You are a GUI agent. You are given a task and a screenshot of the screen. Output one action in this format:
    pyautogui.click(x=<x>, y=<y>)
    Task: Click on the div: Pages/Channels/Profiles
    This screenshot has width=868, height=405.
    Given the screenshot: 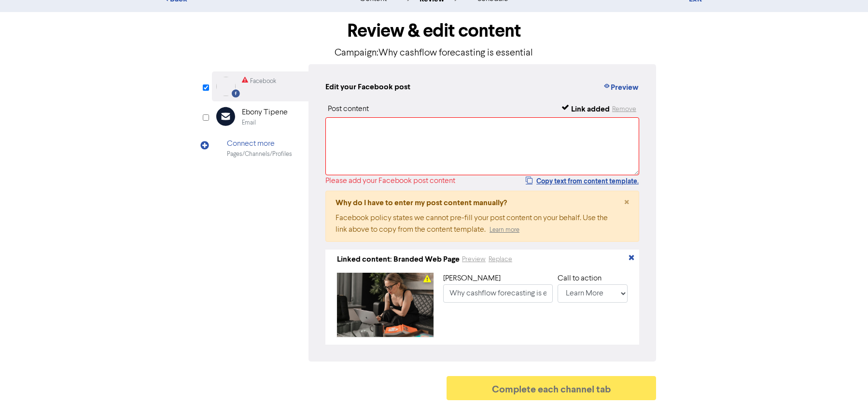 What is the action you would take?
    pyautogui.click(x=260, y=154)
    